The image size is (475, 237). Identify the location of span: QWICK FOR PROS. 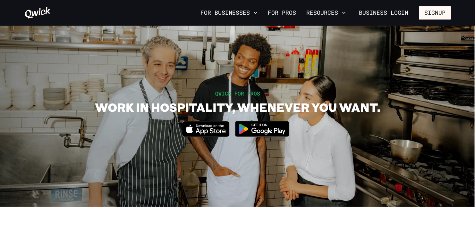
(238, 93).